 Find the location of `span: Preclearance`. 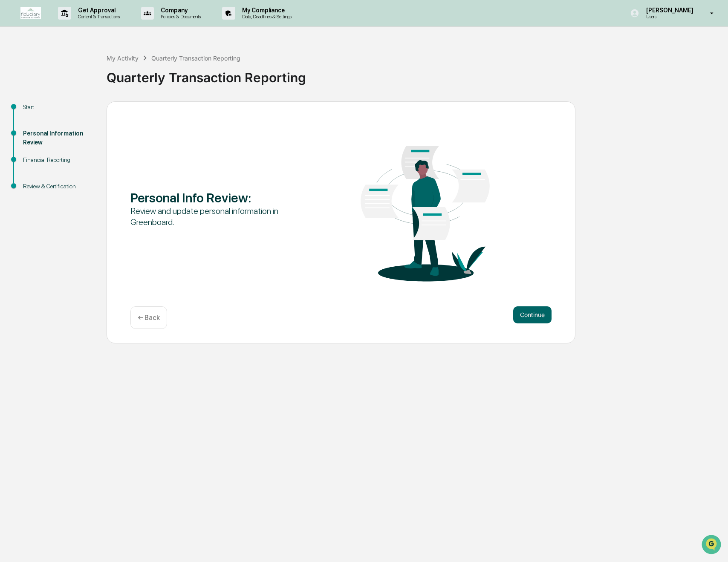

span: Preclearance is located at coordinates (36, 112).